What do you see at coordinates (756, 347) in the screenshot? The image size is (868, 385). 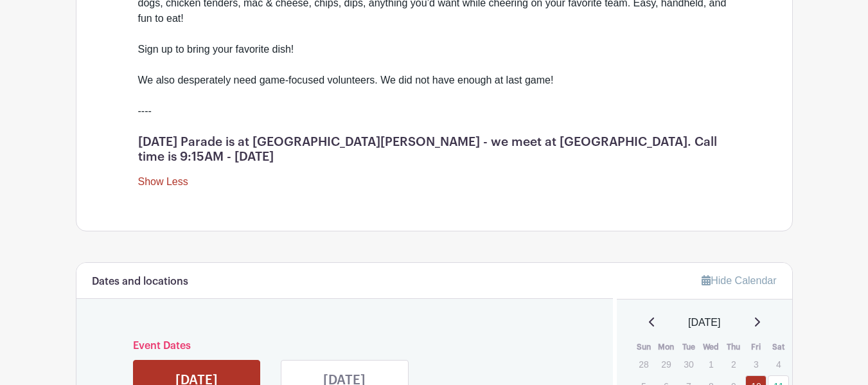 I see `th: Fri` at bounding box center [756, 347].